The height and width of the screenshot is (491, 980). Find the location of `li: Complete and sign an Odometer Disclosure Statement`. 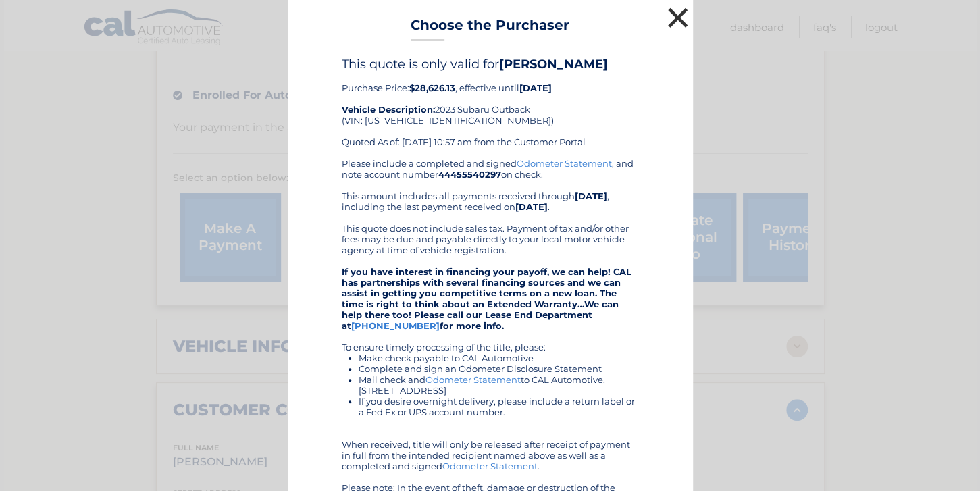

li: Complete and sign an Odometer Disclosure Statement is located at coordinates (499, 369).